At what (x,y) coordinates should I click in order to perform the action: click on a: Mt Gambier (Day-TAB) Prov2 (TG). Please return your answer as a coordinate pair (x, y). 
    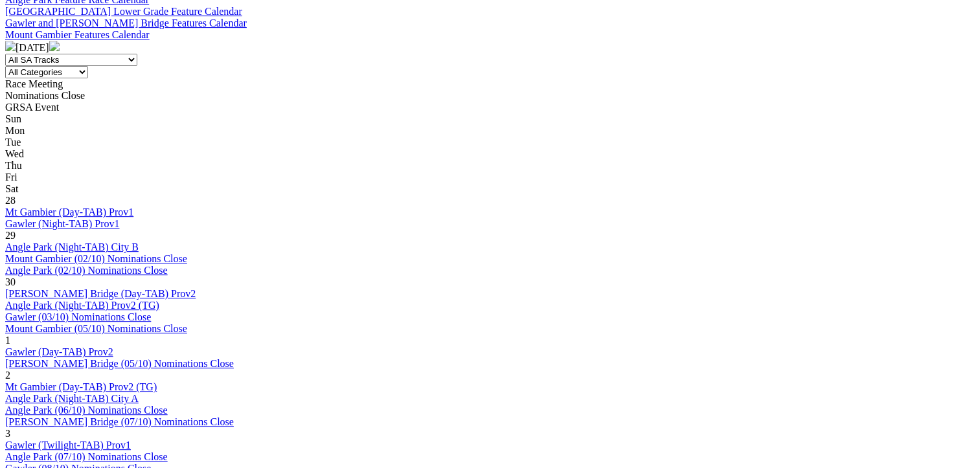
    Looking at the image, I should click on (81, 386).